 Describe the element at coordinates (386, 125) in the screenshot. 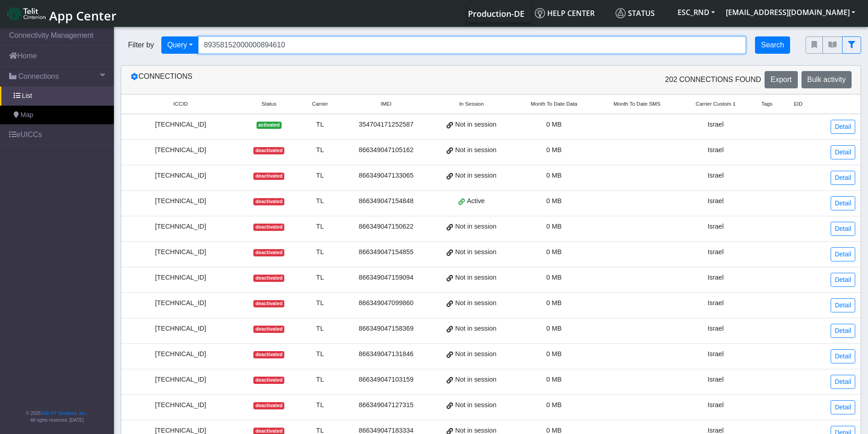

I see `div: 354704171252587` at that location.